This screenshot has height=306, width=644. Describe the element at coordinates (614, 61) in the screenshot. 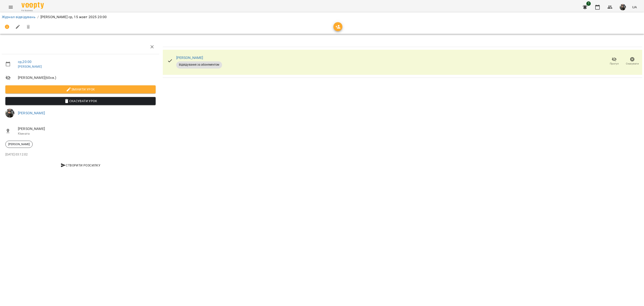

I see `button: Прогул` at that location.